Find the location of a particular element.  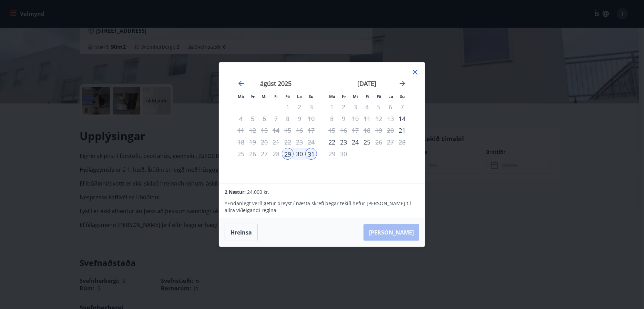

td: Not available. föstudagur, 19. september 2025 is located at coordinates (378, 130).